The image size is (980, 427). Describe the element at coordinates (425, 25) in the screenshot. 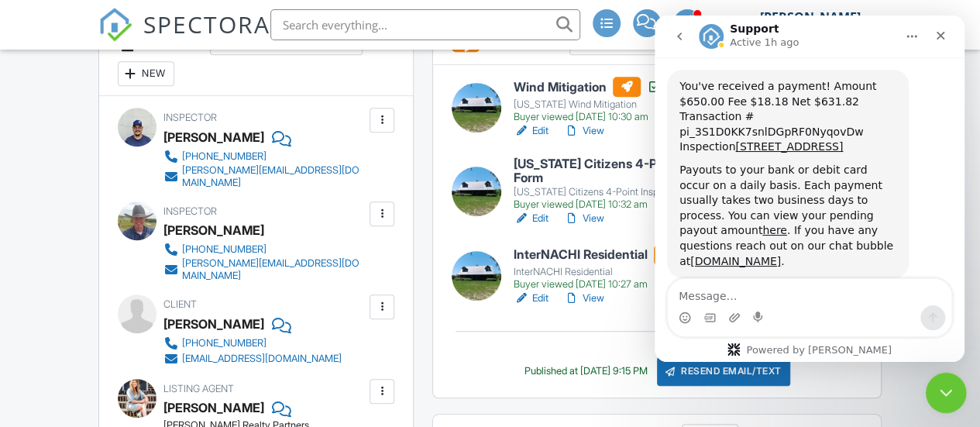

I see `input: Search everything...` at that location.